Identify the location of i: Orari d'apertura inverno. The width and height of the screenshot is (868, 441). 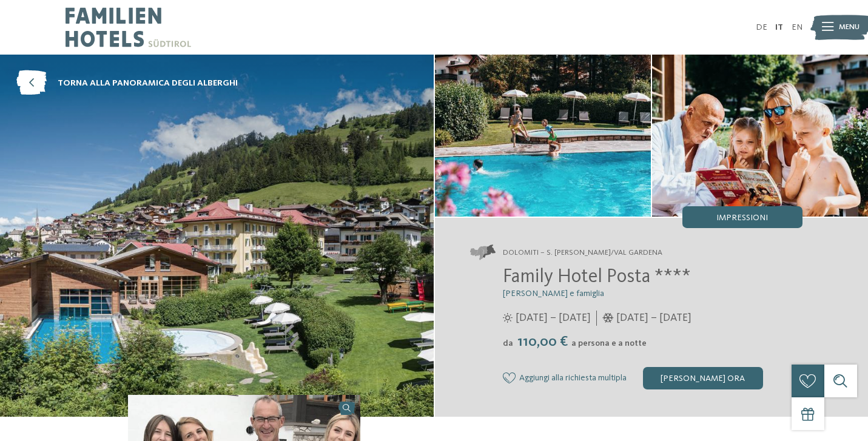
(608, 318).